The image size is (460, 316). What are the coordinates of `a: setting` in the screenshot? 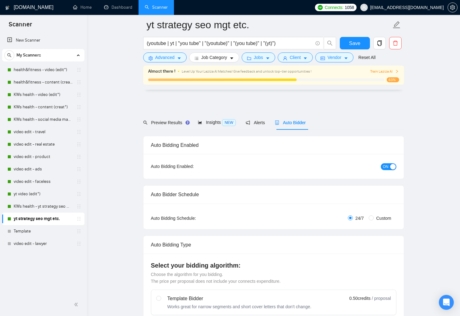 It's located at (452, 7).